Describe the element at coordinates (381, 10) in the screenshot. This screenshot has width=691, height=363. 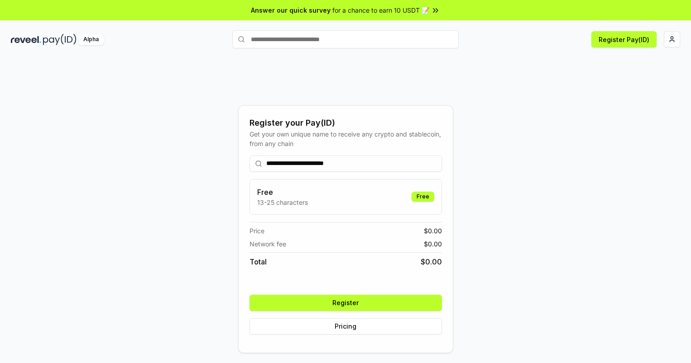
I see `span: for a chance to earn 10 USDT 📝` at that location.